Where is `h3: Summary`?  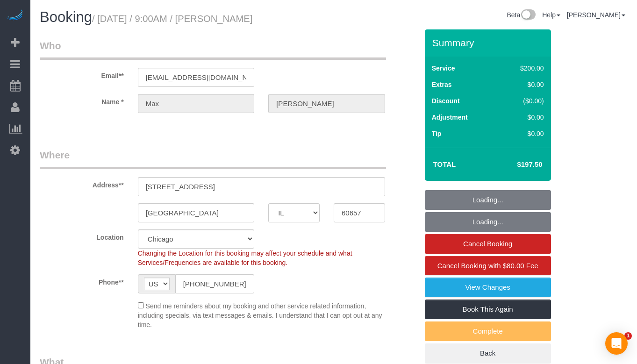 h3: Summary is located at coordinates (489, 43).